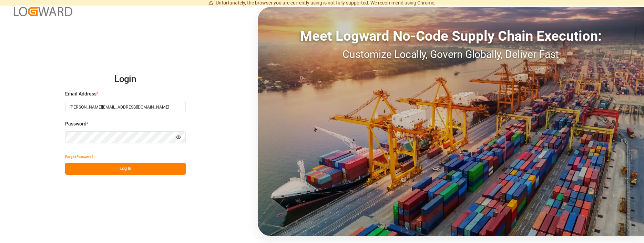  Describe the element at coordinates (81, 94) in the screenshot. I see `span: Email Address` at that location.